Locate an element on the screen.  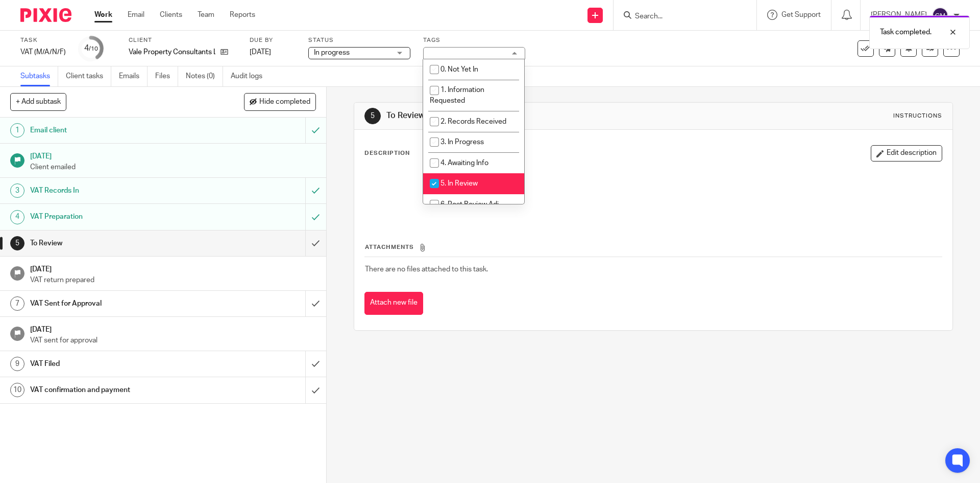
a: Email is located at coordinates (135, 14).